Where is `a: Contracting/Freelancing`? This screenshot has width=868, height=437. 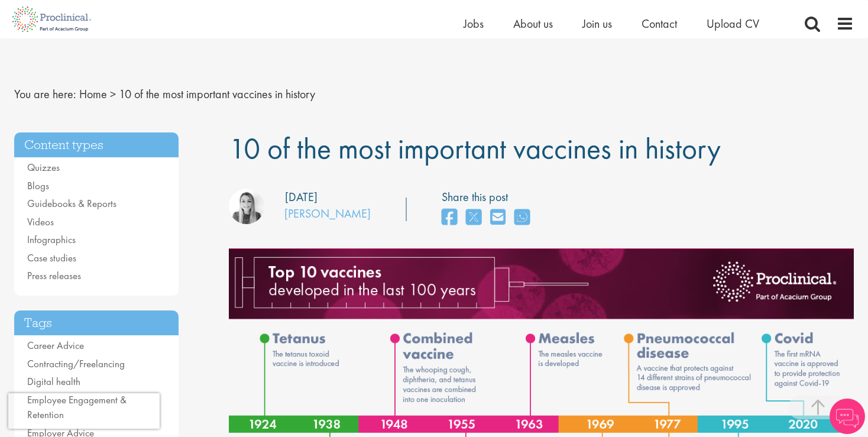 a: Contracting/Freelancing is located at coordinates (76, 363).